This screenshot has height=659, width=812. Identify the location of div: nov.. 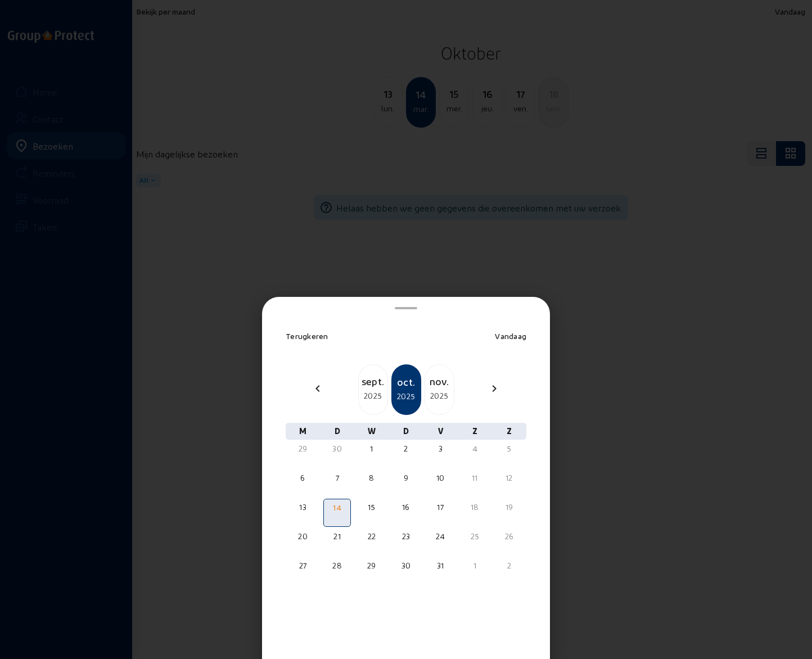
(439, 381).